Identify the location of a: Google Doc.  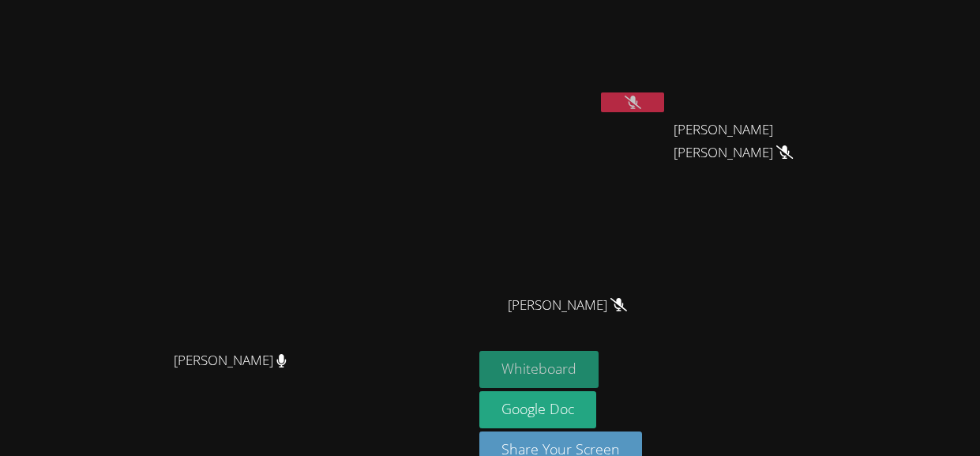
(537, 409).